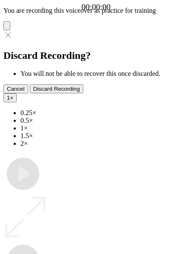 The image size is (192, 254). I want to click on p: You are recording this voiceover as practice for training, so click(96, 11).